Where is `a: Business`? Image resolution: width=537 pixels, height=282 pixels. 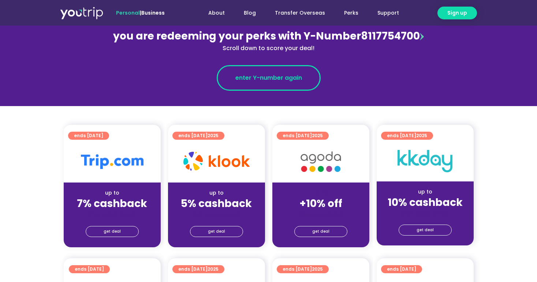
a: Business is located at coordinates (153, 13).